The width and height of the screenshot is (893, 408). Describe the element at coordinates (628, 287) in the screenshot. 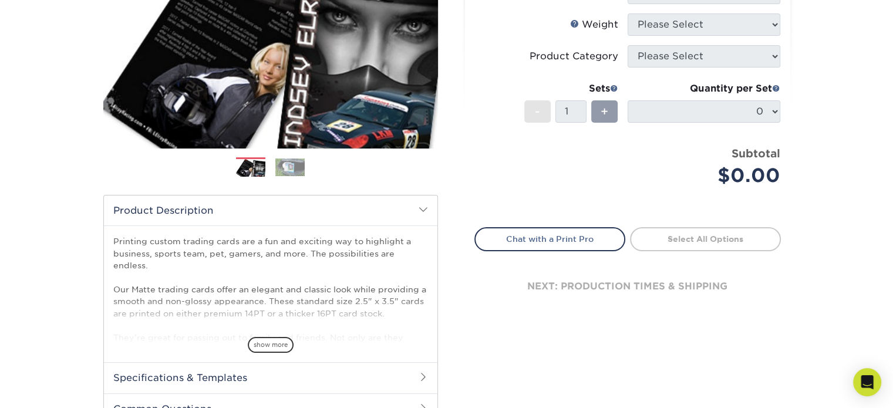

I see `div: next: production times & shipping` at that location.